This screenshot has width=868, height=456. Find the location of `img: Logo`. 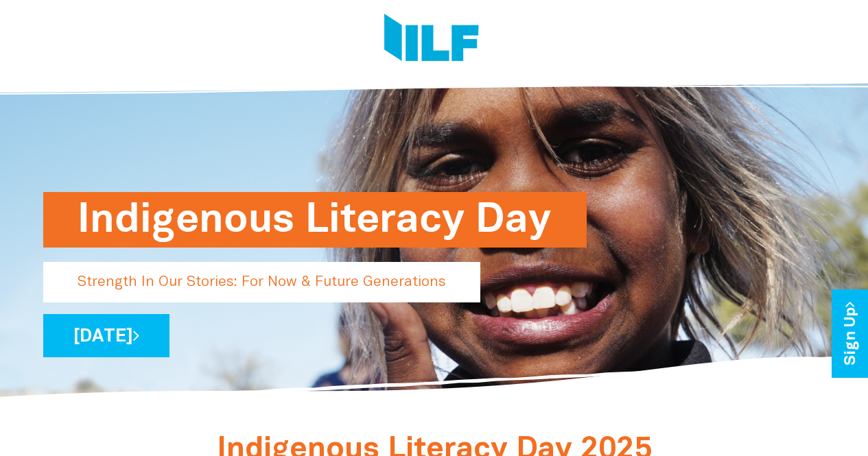

img: Logo is located at coordinates (431, 39).